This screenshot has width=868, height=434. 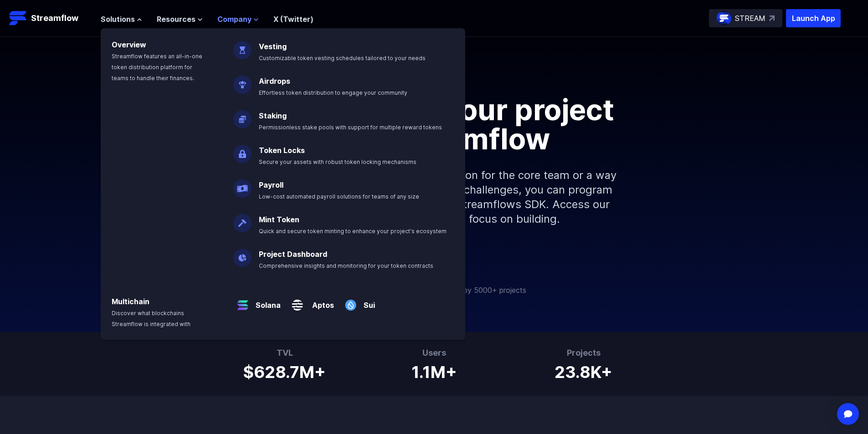 What do you see at coordinates (234, 19) in the screenshot?
I see `span: Company` at bounding box center [234, 19].